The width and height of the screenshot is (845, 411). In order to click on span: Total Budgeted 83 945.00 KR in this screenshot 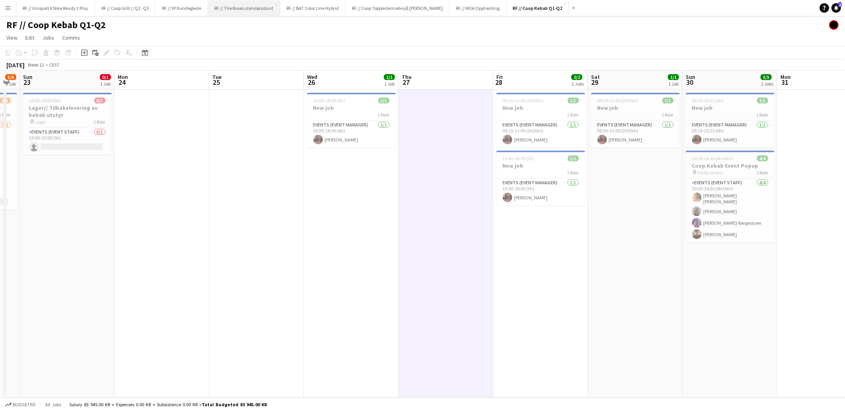, I will do `click(234, 404)`.